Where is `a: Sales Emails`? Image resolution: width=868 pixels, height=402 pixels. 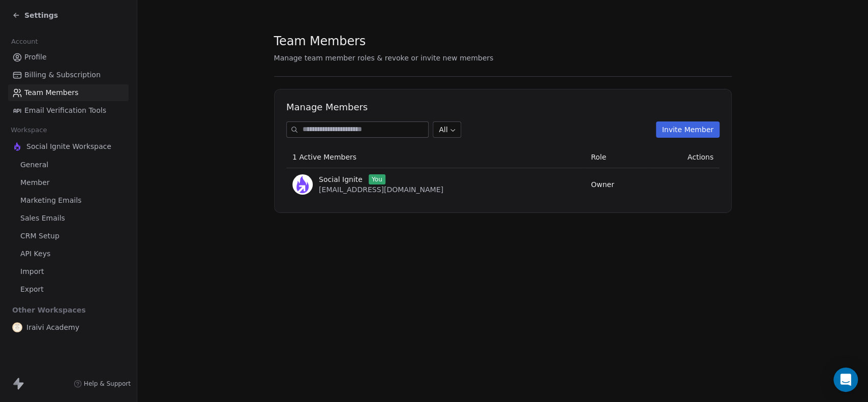
a: Sales Emails is located at coordinates (68, 218).